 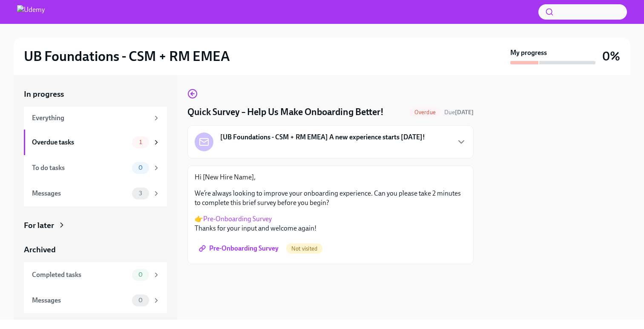 I want to click on h3: 0%, so click(x=611, y=56).